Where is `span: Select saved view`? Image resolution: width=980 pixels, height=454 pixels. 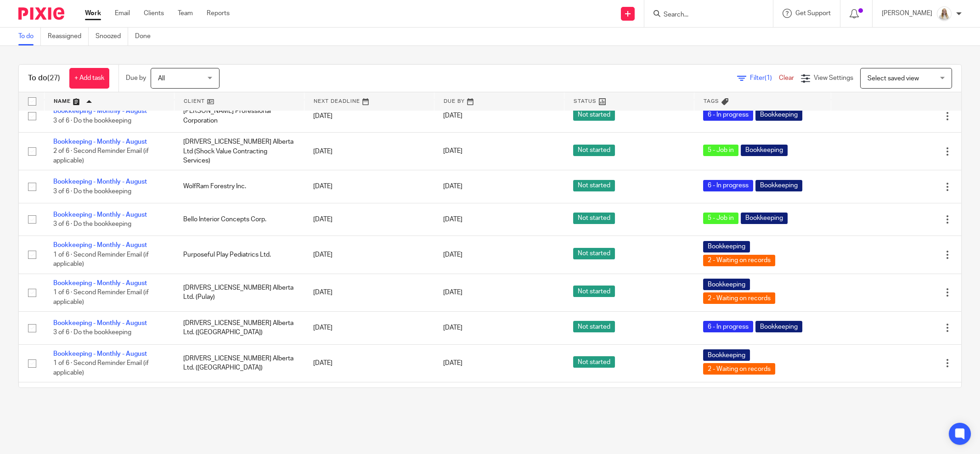 span: Select saved view is located at coordinates (894, 79).